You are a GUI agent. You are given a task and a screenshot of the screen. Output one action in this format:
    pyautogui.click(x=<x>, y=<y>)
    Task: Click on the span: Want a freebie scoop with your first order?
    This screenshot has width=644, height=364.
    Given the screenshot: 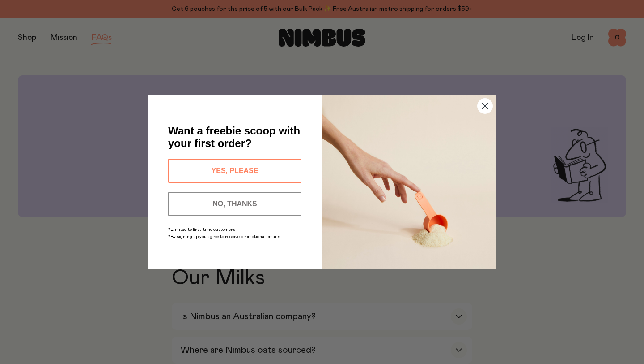 What is the action you would take?
    pyautogui.click(x=234, y=137)
    